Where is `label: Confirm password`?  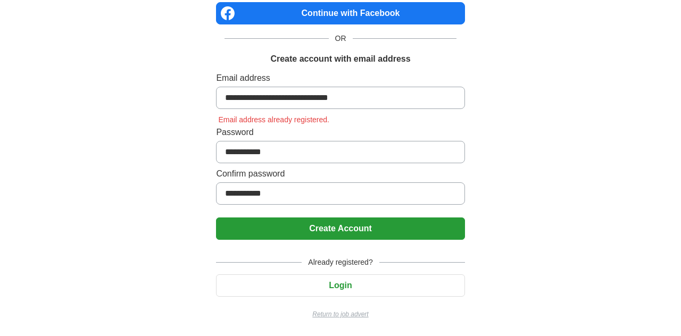 label: Confirm password is located at coordinates (340, 174).